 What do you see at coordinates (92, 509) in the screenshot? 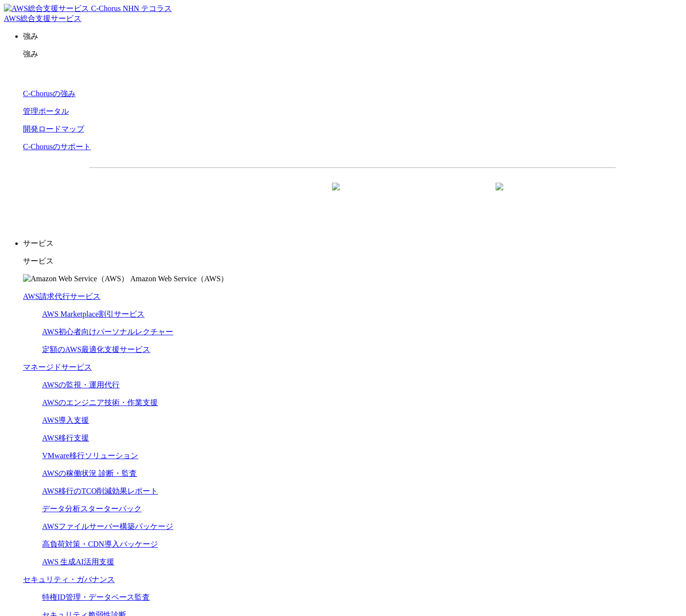
I see `a: データ分析スターターパック` at bounding box center [92, 509].